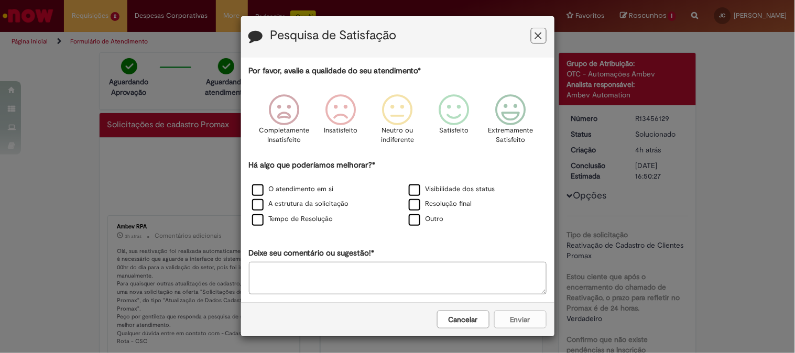 The height and width of the screenshot is (353, 795). I want to click on button: Cancelar, so click(463, 320).